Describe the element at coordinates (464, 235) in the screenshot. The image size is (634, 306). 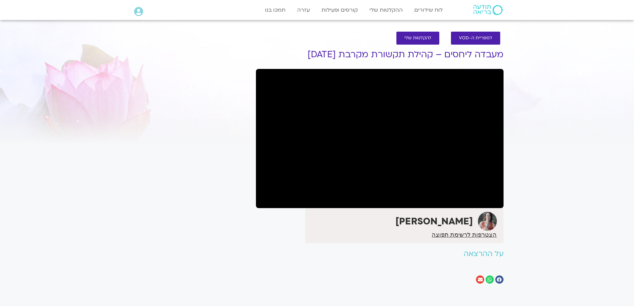
I see `span: הצטרפות לרשימת תפוצה` at that location.